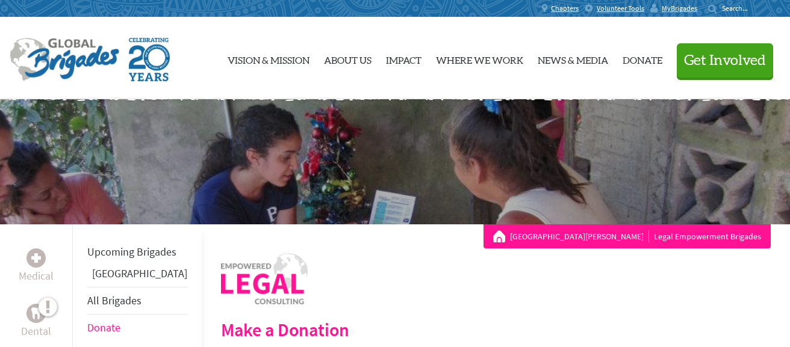 The width and height of the screenshot is (790, 347). Describe the element at coordinates (620, 8) in the screenshot. I see `span: Volunteer Tools` at that location.